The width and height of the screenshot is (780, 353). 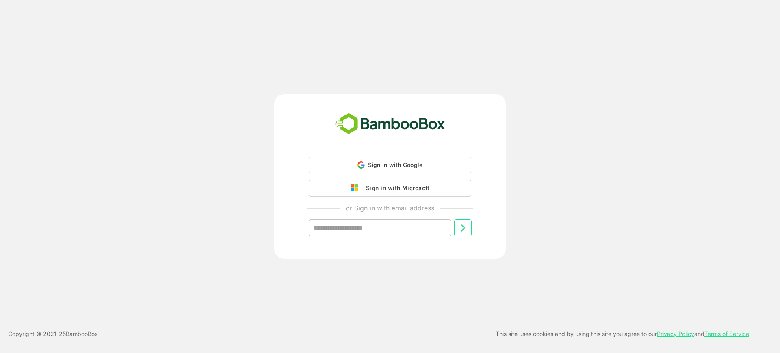 What do you see at coordinates (390, 208) in the screenshot?
I see `p: or Sign in with email address` at bounding box center [390, 208].